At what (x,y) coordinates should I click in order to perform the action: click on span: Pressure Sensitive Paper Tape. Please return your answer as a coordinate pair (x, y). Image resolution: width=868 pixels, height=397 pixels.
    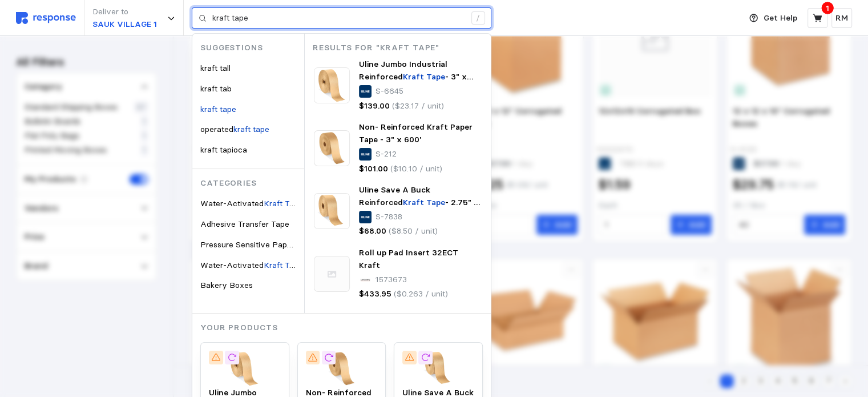
    Looking at the image, I should click on (257, 244).